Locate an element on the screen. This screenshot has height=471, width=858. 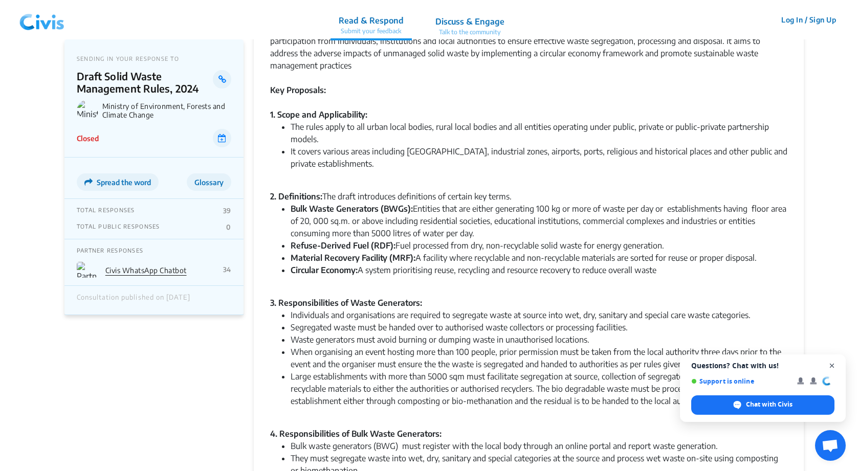
li: A system prioritising reuse, recycling and resource recovery to reduce overall waste is located at coordinates (539, 276).